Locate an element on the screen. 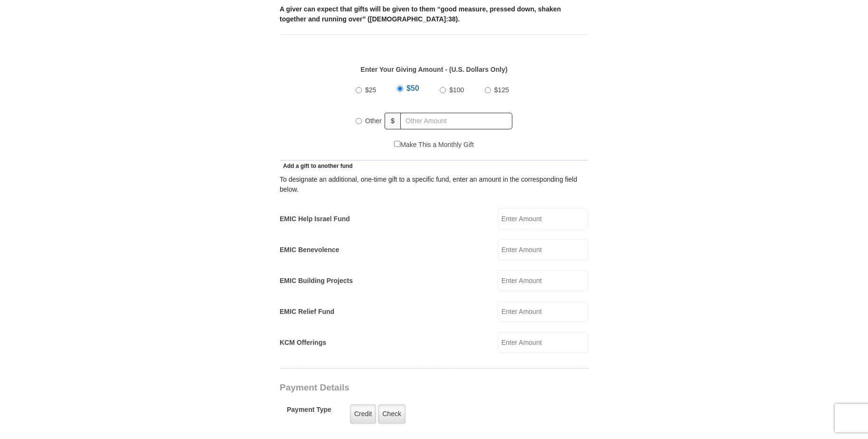 This screenshot has width=868, height=439. label: Credit is located at coordinates (363, 414).